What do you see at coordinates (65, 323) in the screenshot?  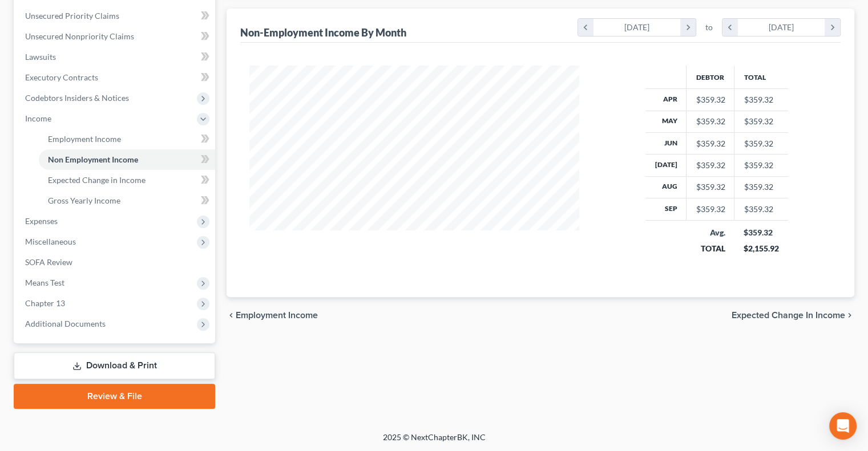 I see `span: Additional Documents` at bounding box center [65, 323].